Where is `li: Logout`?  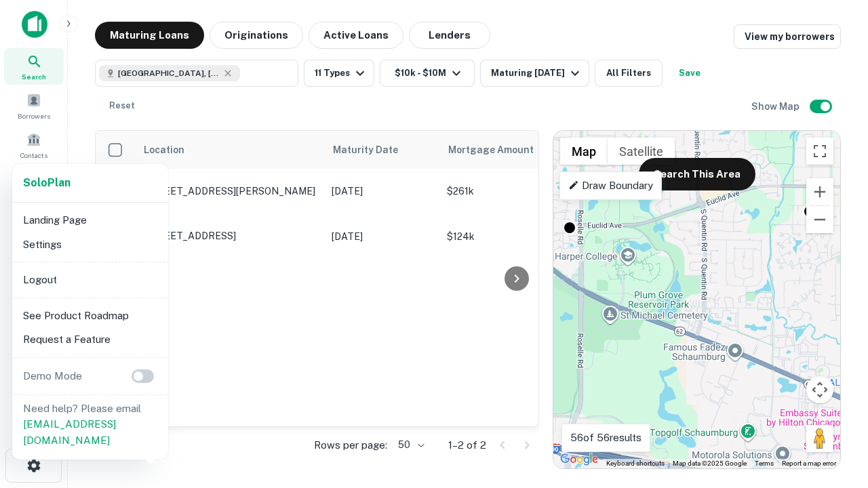 li: Logout is located at coordinates (91, 280).